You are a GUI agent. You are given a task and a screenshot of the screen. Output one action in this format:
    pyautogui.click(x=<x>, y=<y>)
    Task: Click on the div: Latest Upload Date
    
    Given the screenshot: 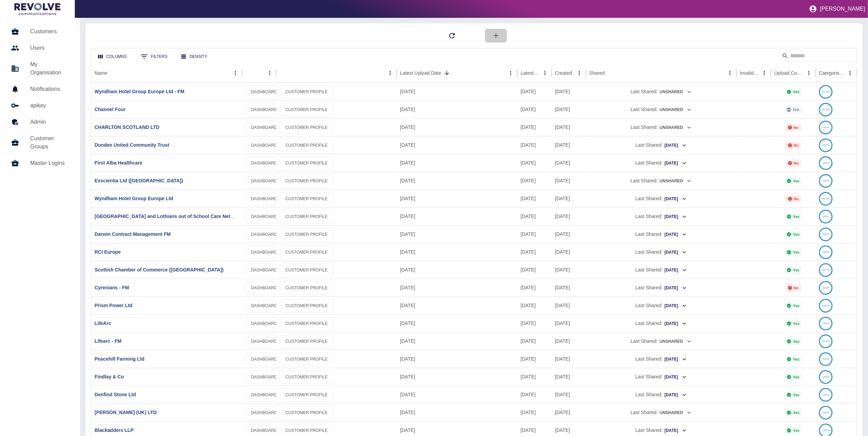 What is the action you would take?
    pyautogui.click(x=421, y=73)
    